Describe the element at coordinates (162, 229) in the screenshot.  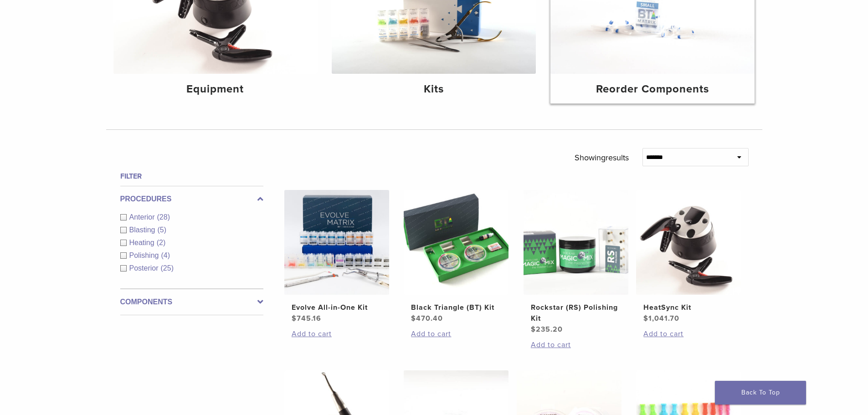
I see `span: (5)` at that location.